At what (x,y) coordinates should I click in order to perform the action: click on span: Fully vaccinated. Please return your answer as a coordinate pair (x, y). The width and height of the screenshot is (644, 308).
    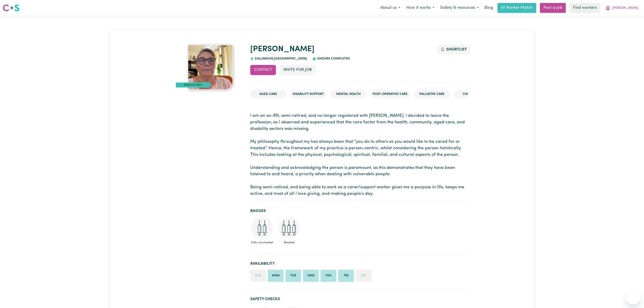
    Looking at the image, I should click on (262, 242).